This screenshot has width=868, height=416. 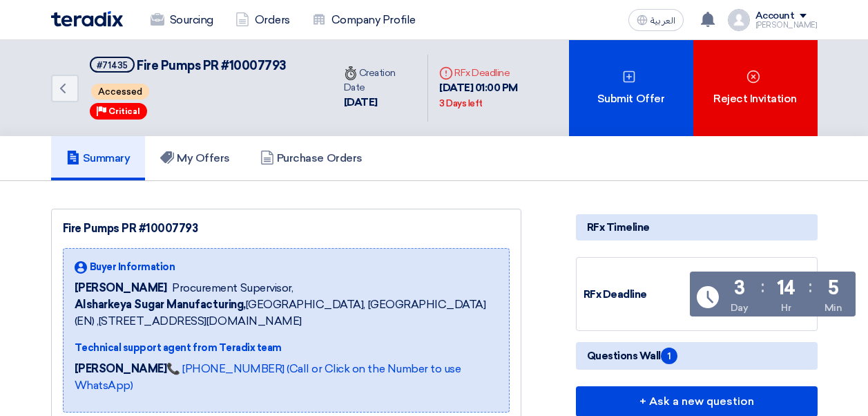 I want to click on a: Purchase Orders, so click(x=311, y=158).